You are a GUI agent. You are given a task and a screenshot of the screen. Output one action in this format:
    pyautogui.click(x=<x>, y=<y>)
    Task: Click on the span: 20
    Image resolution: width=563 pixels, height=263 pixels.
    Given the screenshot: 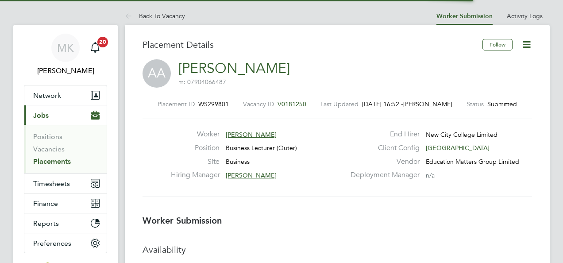 What is the action you would take?
    pyautogui.click(x=103, y=42)
    